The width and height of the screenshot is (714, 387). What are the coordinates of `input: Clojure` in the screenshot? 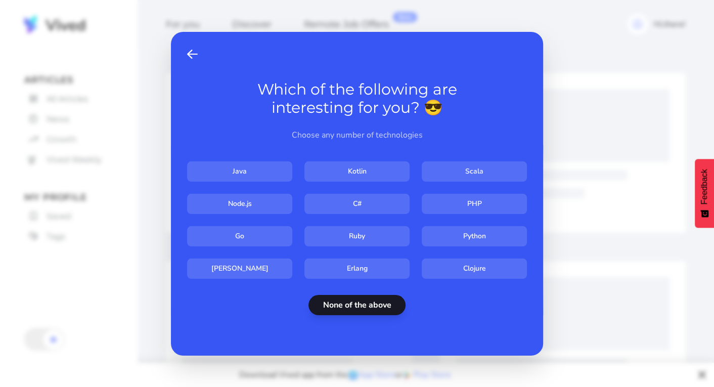 It's located at (474, 269).